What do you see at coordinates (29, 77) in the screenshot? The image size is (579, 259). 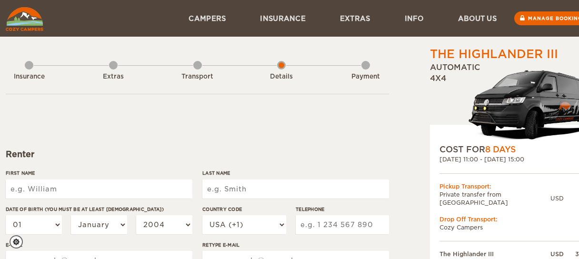 I see `div: Insurance` at bounding box center [29, 77].